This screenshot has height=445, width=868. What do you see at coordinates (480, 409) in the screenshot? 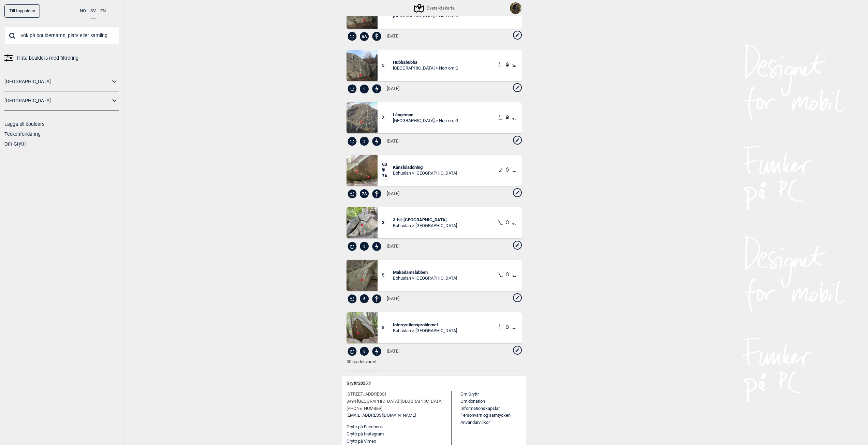
I see `a: Informationskapslar` at bounding box center [480, 409].